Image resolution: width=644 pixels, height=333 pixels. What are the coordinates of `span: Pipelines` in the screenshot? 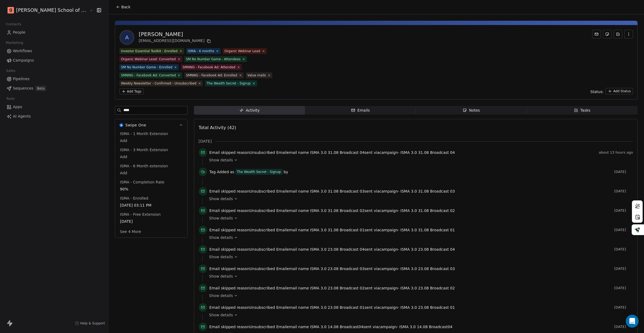 It's located at (21, 78).